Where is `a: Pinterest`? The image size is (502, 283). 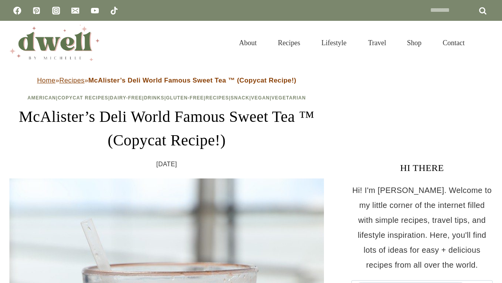 a: Pinterest is located at coordinates (36, 11).